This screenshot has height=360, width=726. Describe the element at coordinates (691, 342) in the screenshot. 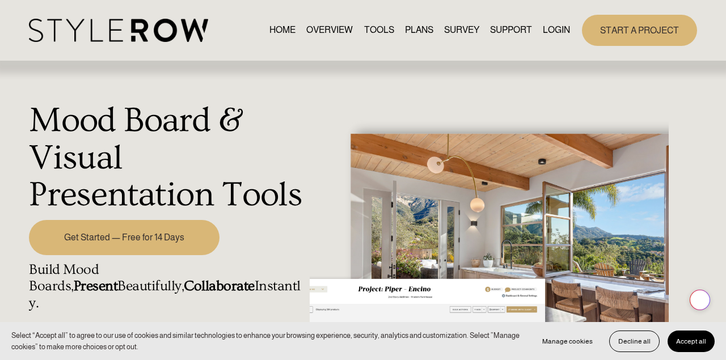

I see `span: Accept all` at that location.